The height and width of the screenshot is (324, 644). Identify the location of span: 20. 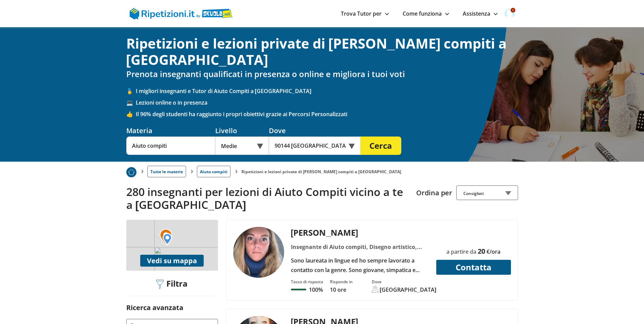
(481, 251).